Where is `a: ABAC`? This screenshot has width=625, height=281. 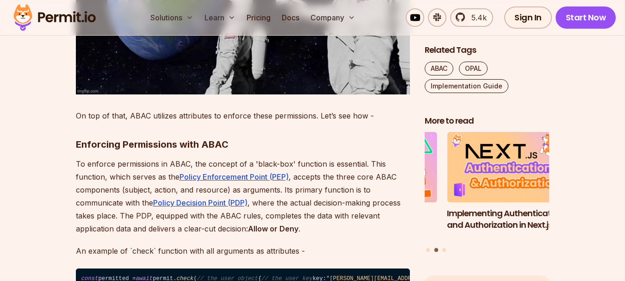
a: ABAC is located at coordinates (439, 68).